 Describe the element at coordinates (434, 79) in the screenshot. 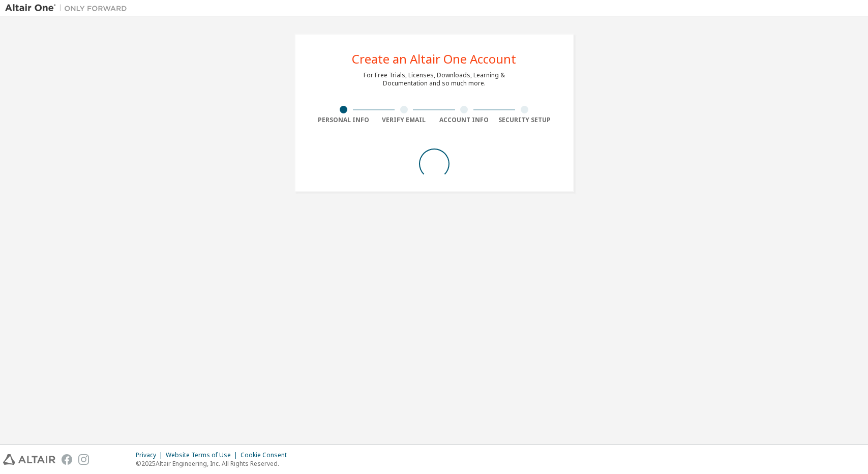

I see `div: For Free Trials, Licenses, Downloads, Learning & Documentation and so much more.` at that location.